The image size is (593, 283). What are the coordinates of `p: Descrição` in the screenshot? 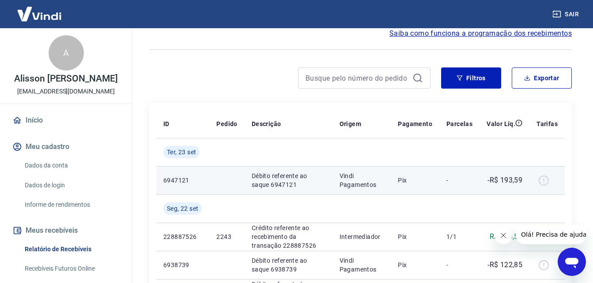 It's located at (266, 124).